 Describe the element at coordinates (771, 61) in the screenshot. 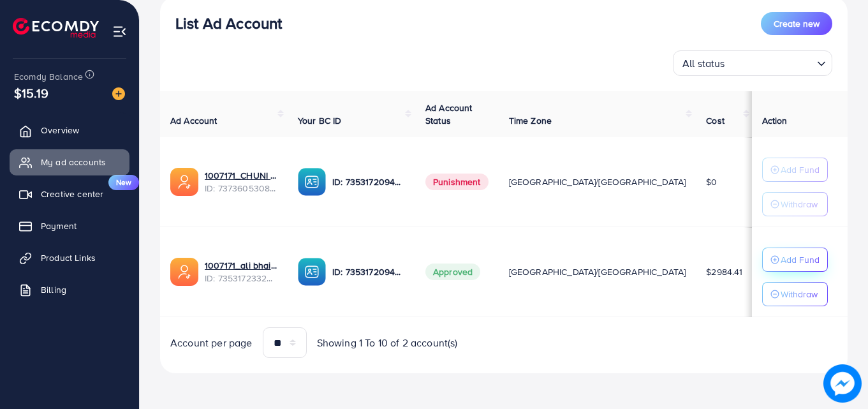

I see `input: Search for option` at that location.